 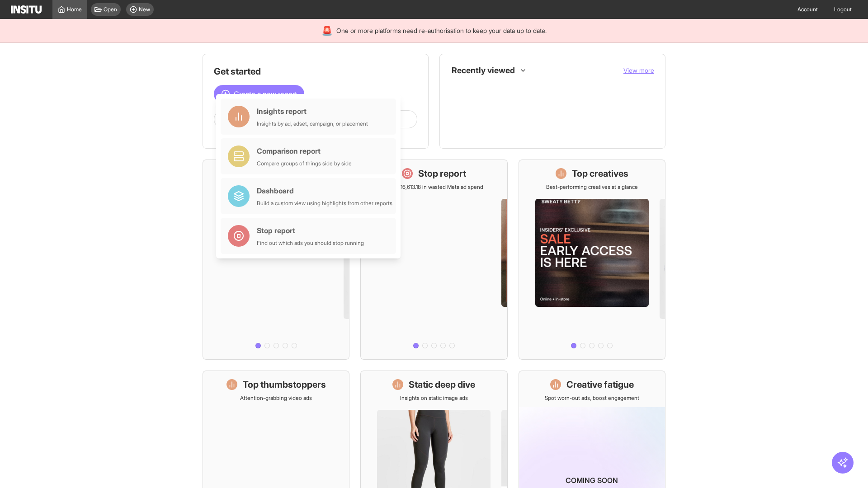 I want to click on span: One or more platforms need re-authorisation to keep your data up to date., so click(x=441, y=31).